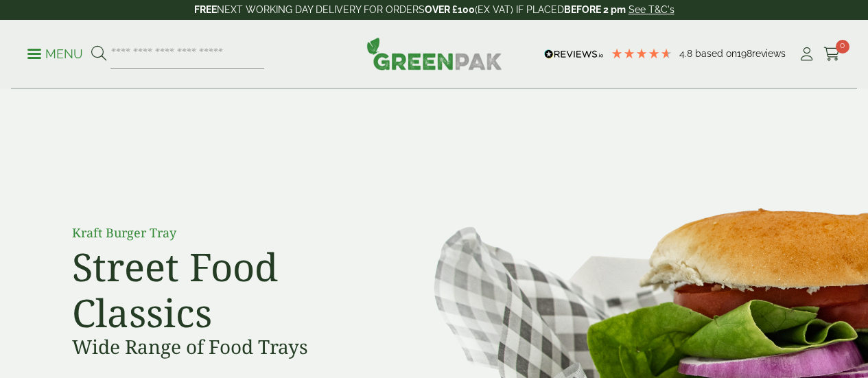 The image size is (868, 378). I want to click on a: Menu, so click(55, 53).